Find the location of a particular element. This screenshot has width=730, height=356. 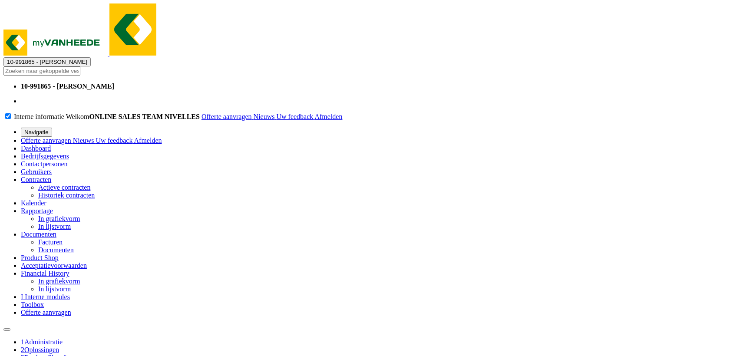

span: Navigatie is located at coordinates (36, 132).